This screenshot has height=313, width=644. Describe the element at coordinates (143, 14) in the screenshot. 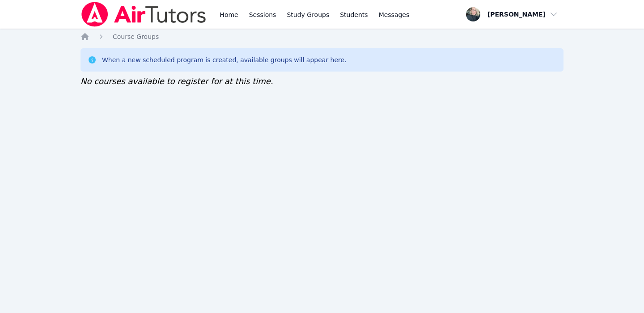

I see `img: Air Tutors` at that location.